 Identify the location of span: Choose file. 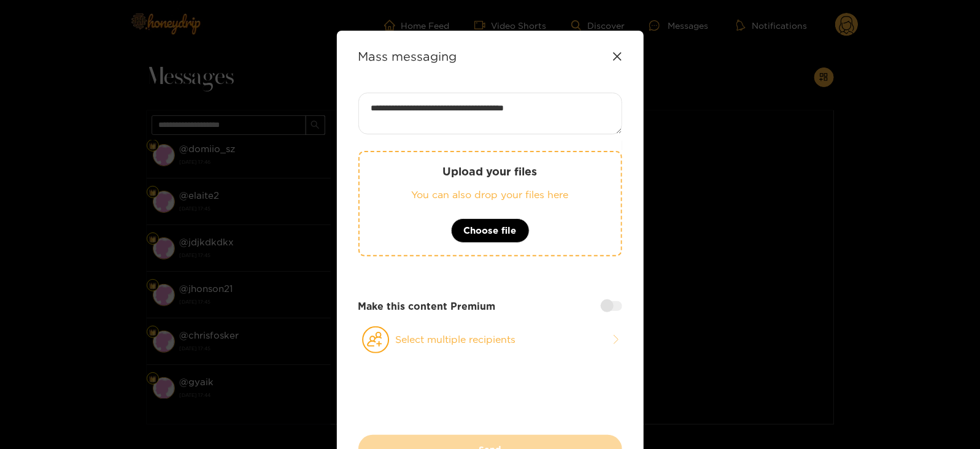
(490, 231).